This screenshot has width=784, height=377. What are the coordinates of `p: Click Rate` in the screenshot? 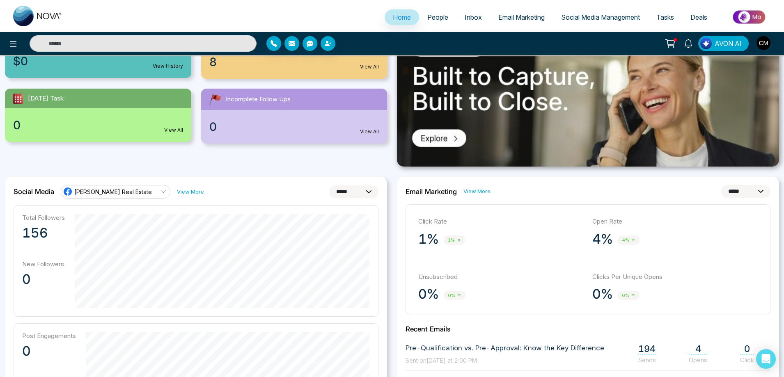 It's located at (501, 222).